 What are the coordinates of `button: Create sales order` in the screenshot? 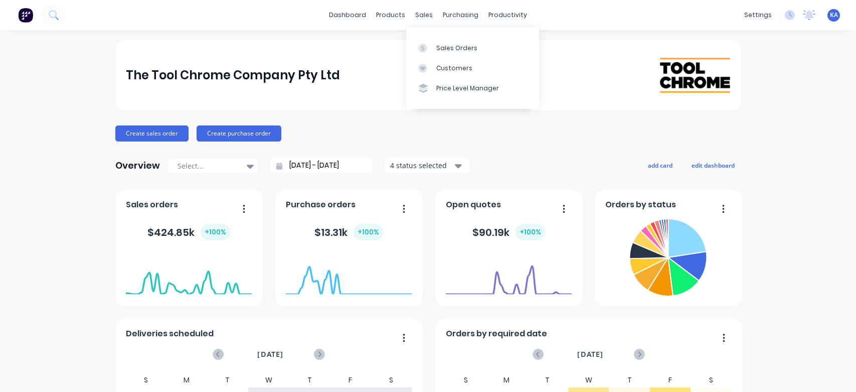 It's located at (152, 133).